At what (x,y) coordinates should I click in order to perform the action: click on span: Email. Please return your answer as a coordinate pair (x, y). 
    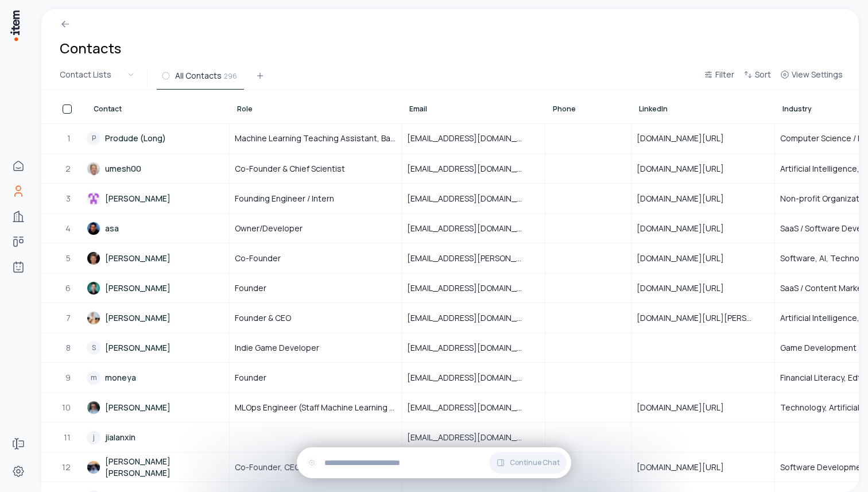
    Looking at the image, I should click on (418, 109).